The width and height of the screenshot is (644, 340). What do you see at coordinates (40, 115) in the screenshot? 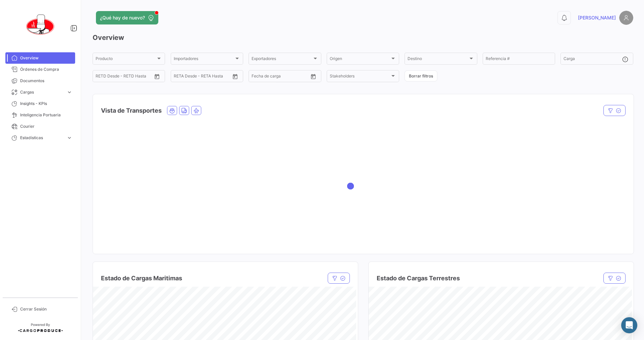
I see `a: Inteligencia Portuaria` at bounding box center [40, 115].